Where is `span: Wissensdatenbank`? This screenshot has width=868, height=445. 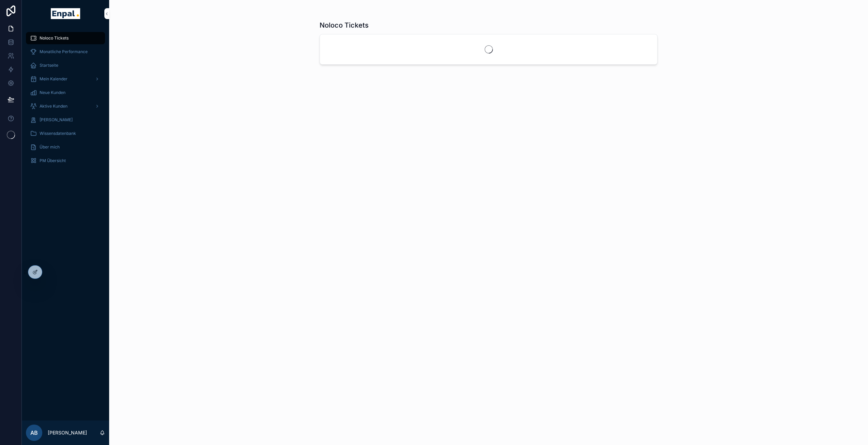
span: Wissensdatenbank is located at coordinates (58, 133).